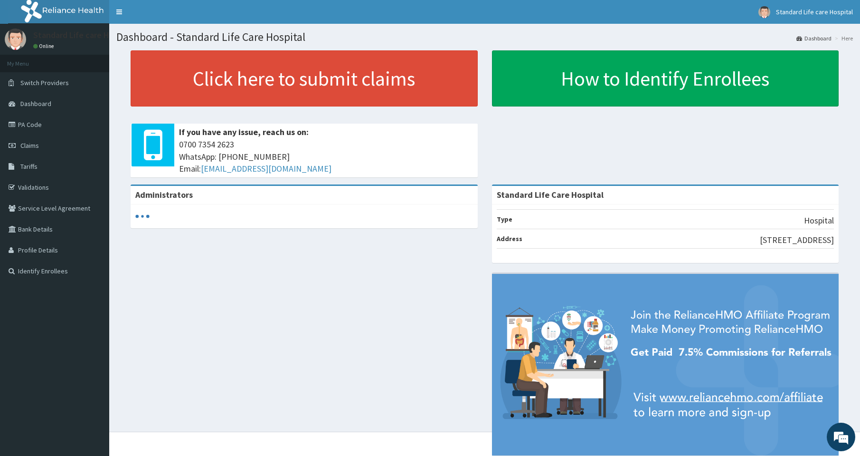 This screenshot has height=456, width=860. Describe the element at coordinates (45, 46) in the screenshot. I see `a: Online` at that location.